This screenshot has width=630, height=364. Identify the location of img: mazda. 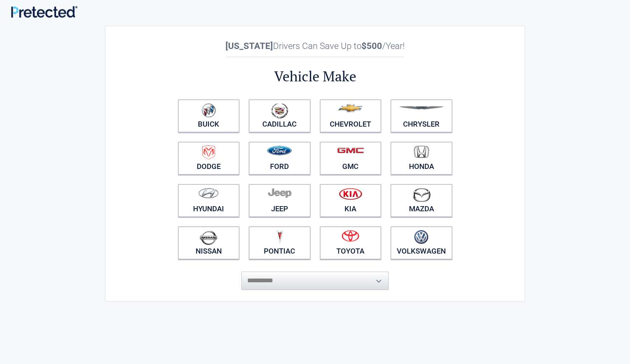
(421, 195).